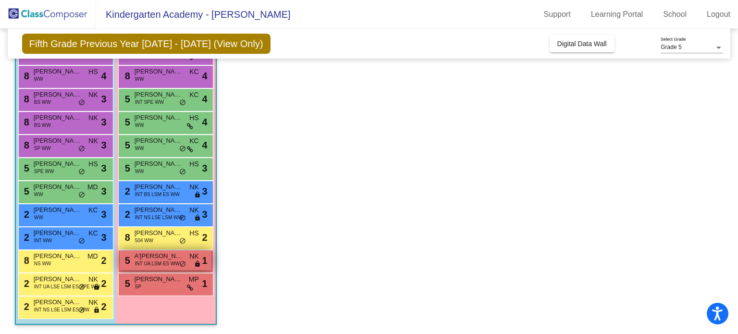 The height and width of the screenshot is (334, 738). I want to click on span: SP, so click(138, 286).